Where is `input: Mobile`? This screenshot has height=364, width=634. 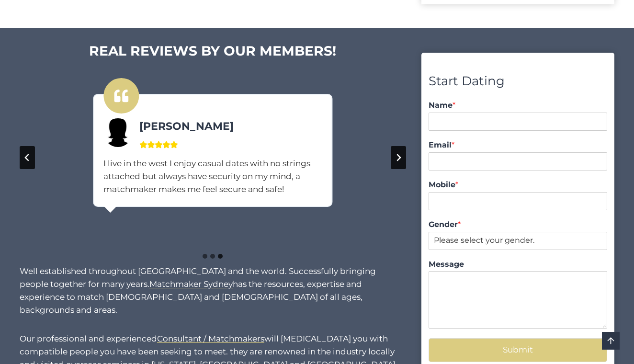
input: Mobile is located at coordinates (517, 201).